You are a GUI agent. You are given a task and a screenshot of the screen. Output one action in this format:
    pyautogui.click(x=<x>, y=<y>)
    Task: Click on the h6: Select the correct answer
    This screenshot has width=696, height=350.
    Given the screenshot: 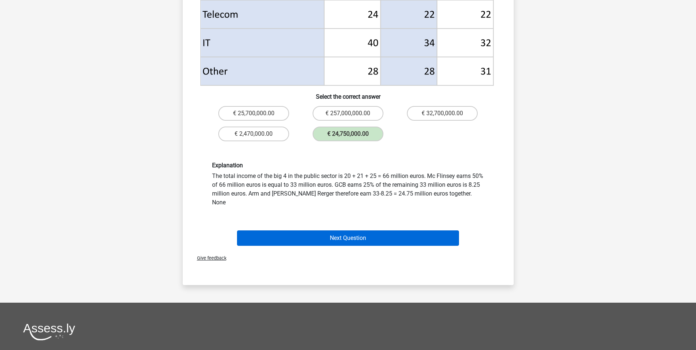 What is the action you would take?
    pyautogui.click(x=348, y=94)
    